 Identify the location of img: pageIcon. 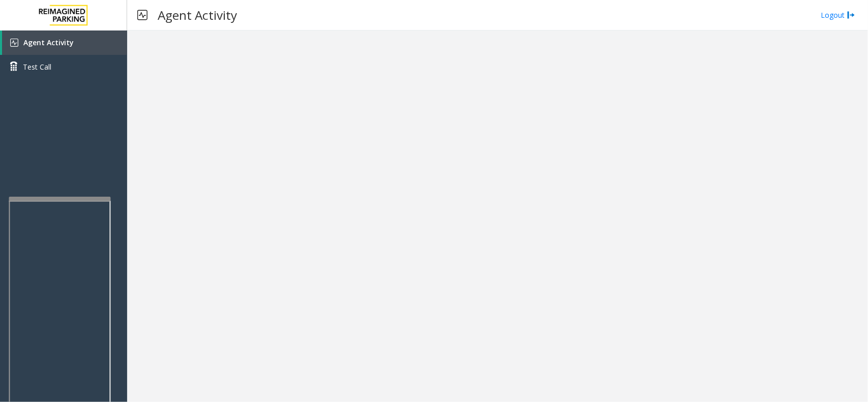
(143, 15).